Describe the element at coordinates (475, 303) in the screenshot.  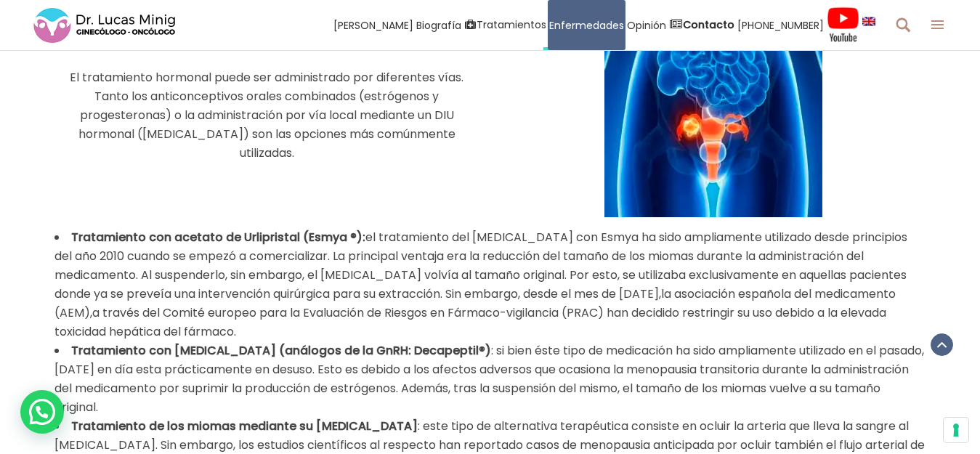
I see `span: la asociación española del medicamento (AEM),` at that location.